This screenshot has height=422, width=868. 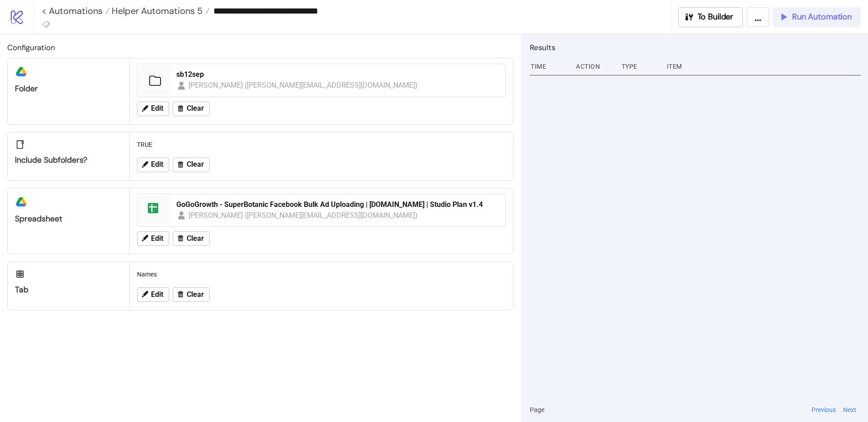 I want to click on div: Item, so click(x=763, y=67).